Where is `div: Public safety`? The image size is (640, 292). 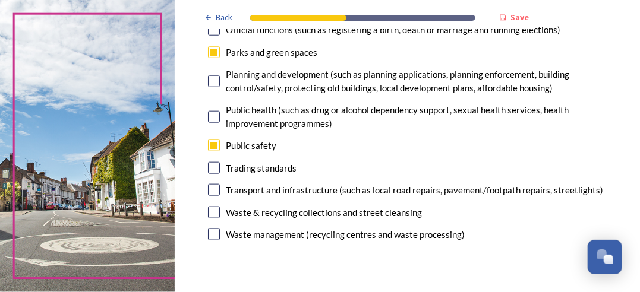
div: Public safety is located at coordinates (251, 146).